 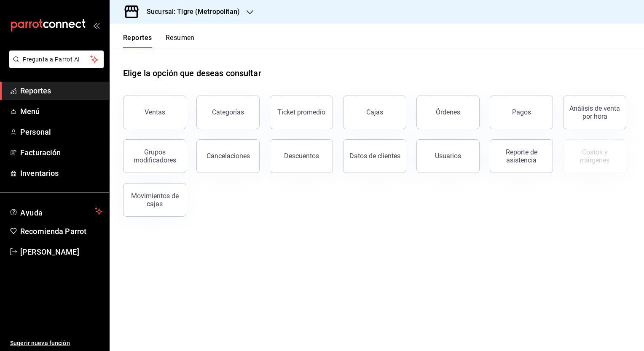 What do you see at coordinates (61, 132) in the screenshot?
I see `span: Personal` at bounding box center [61, 132].